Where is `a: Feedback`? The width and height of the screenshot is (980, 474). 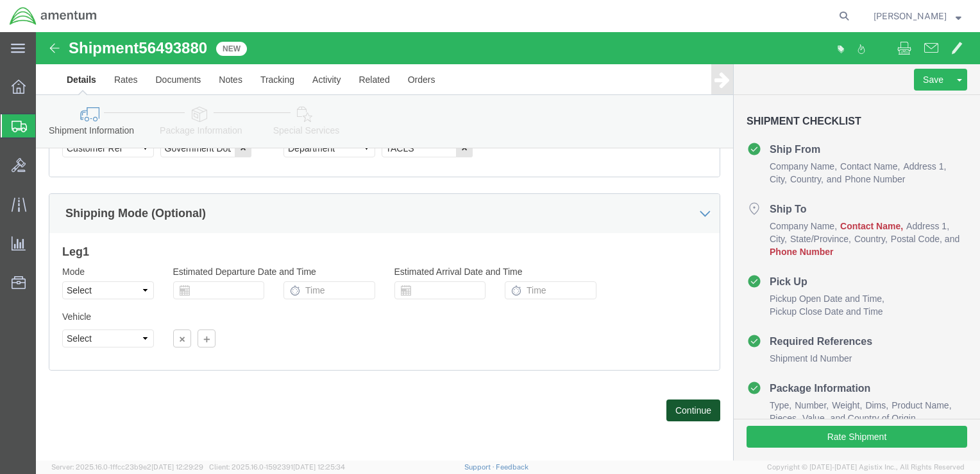
a: Feedback is located at coordinates (512, 466).